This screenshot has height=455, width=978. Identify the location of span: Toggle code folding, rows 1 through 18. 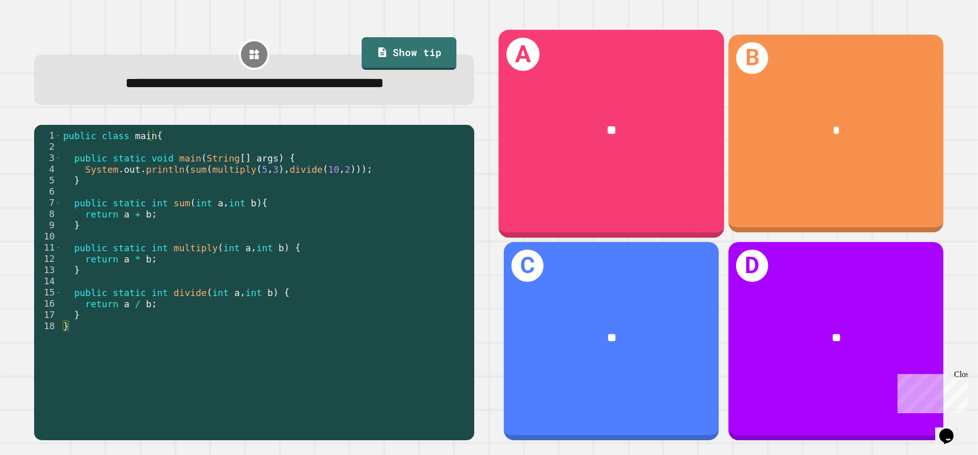
(58, 136).